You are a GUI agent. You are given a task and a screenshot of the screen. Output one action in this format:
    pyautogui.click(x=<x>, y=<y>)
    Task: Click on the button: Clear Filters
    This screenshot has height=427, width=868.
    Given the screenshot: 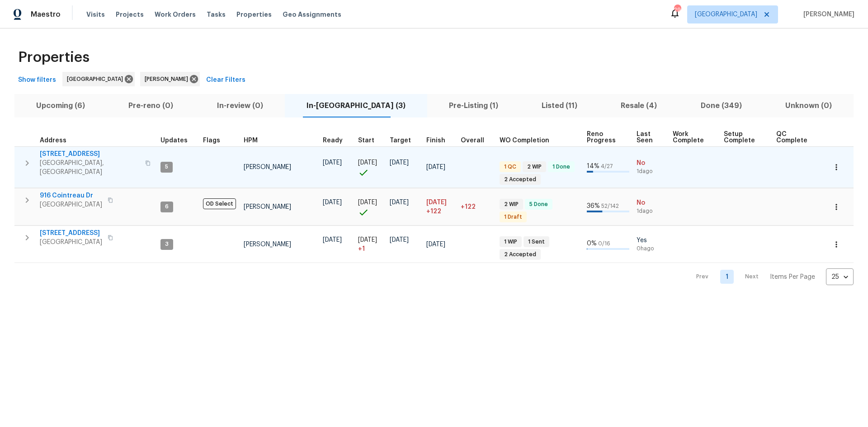 What is the action you would take?
    pyautogui.click(x=226, y=80)
    